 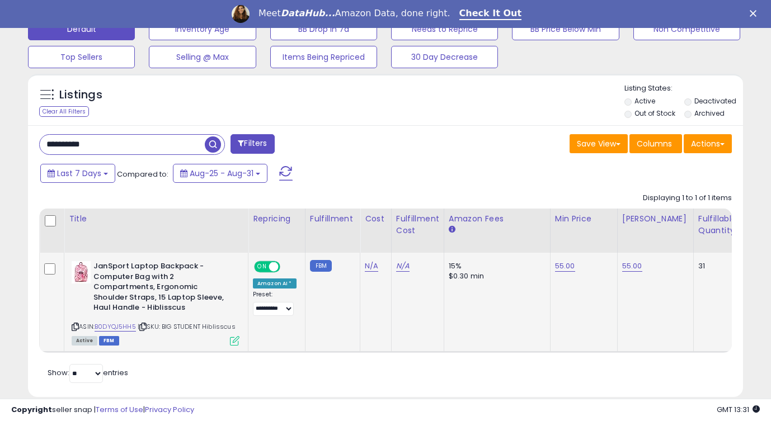 I want to click on span: Columns, so click(x=654, y=144).